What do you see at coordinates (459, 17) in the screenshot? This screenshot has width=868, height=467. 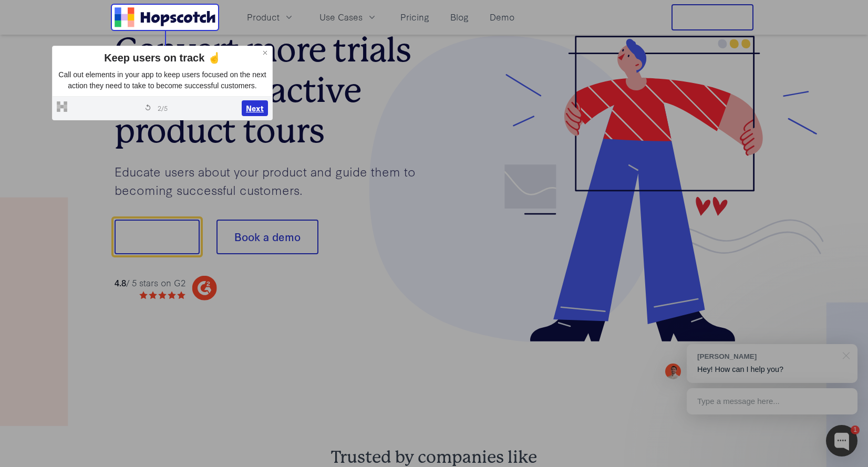 I see `a: Blog` at bounding box center [459, 17].